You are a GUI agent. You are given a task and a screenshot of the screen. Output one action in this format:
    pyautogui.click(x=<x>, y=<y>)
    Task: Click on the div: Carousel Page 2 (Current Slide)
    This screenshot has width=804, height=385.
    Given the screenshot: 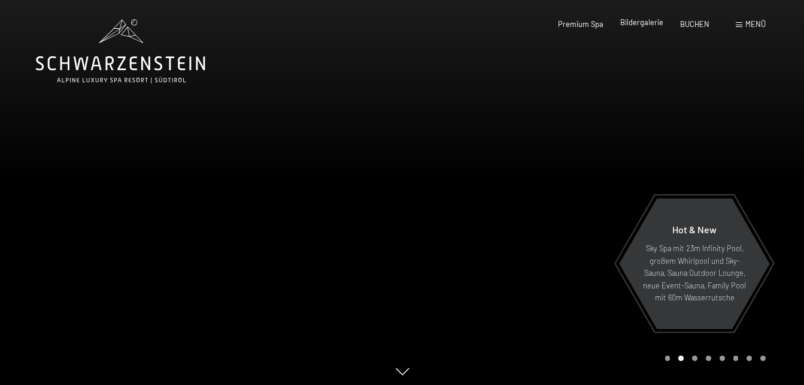 What is the action you would take?
    pyautogui.click(x=681, y=358)
    